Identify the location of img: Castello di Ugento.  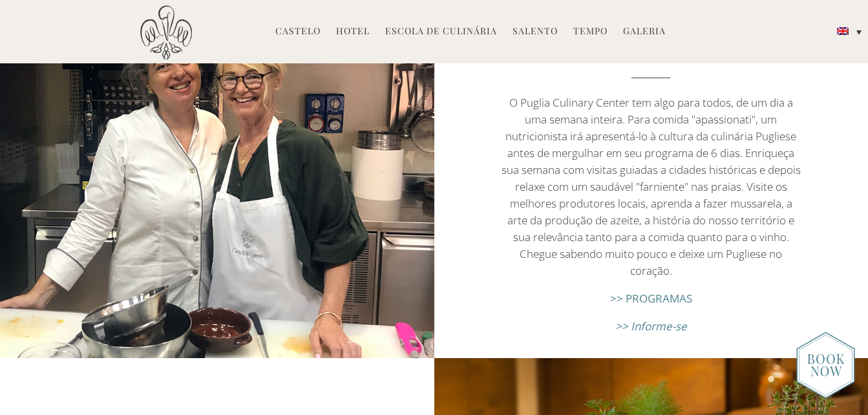
(166, 32).